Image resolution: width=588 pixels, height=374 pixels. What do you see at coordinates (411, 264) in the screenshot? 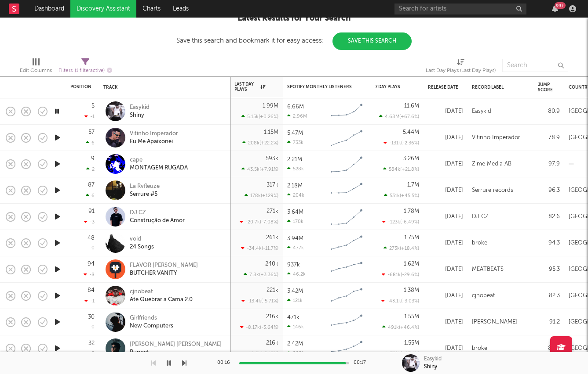
I see `div: 1.62M` at bounding box center [411, 264].